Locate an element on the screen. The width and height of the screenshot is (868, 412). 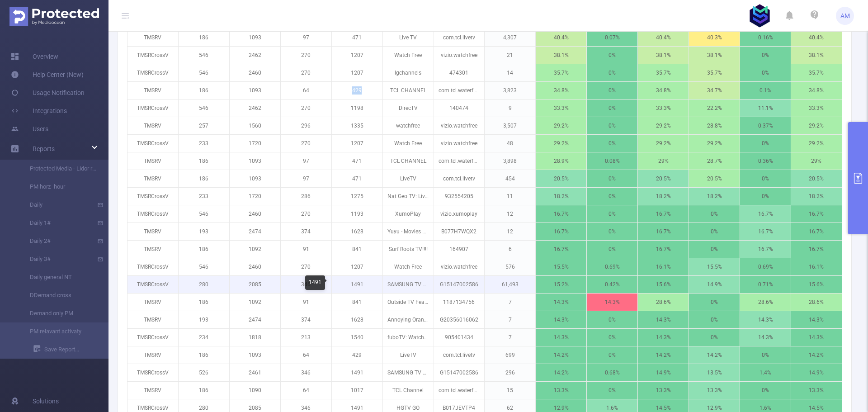
p: watchfree is located at coordinates (408, 125).